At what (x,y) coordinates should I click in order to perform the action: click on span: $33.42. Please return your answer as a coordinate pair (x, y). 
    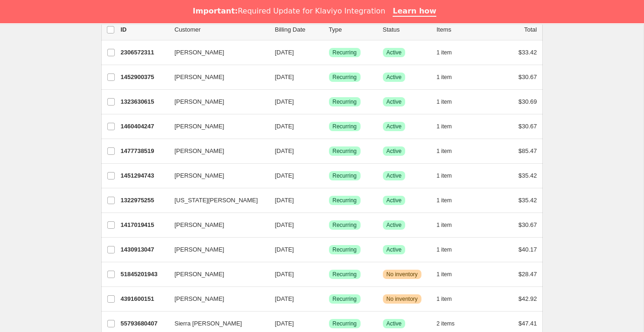
    Looking at the image, I should click on (528, 52).